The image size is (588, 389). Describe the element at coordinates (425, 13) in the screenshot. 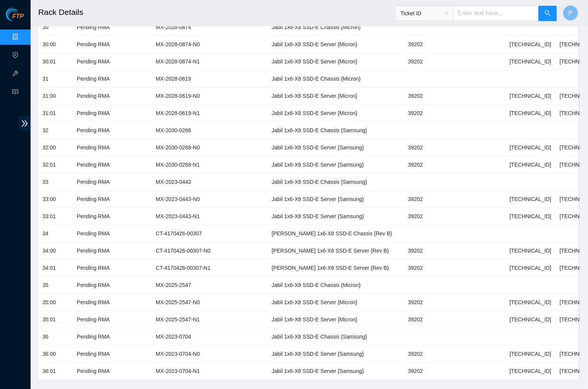

I see `span: Ticket ID` at that location.